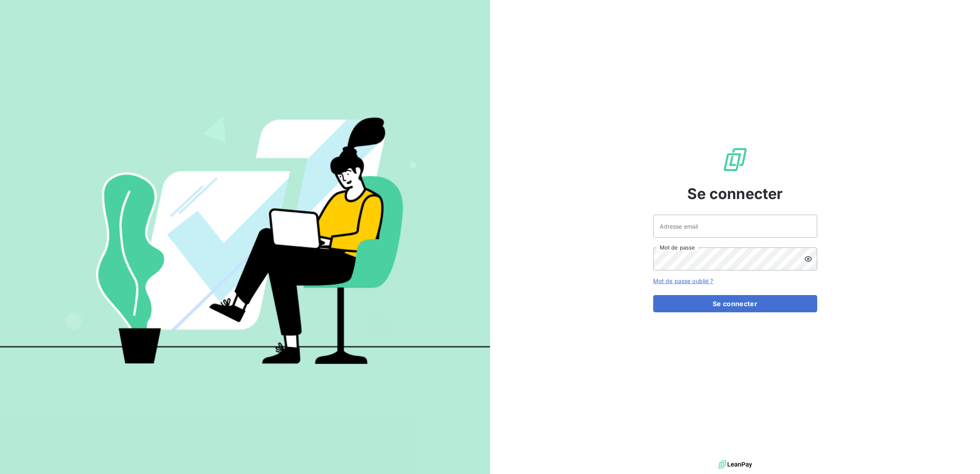  I want to click on input: placeholder, so click(736, 226).